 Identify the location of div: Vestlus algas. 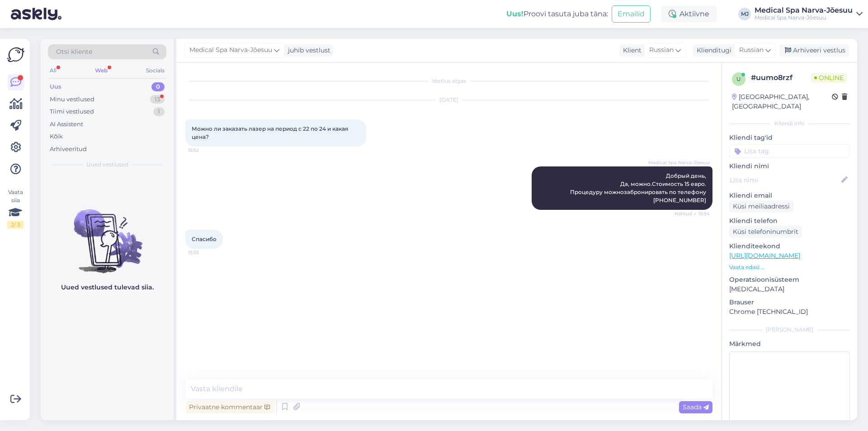
(449, 81).